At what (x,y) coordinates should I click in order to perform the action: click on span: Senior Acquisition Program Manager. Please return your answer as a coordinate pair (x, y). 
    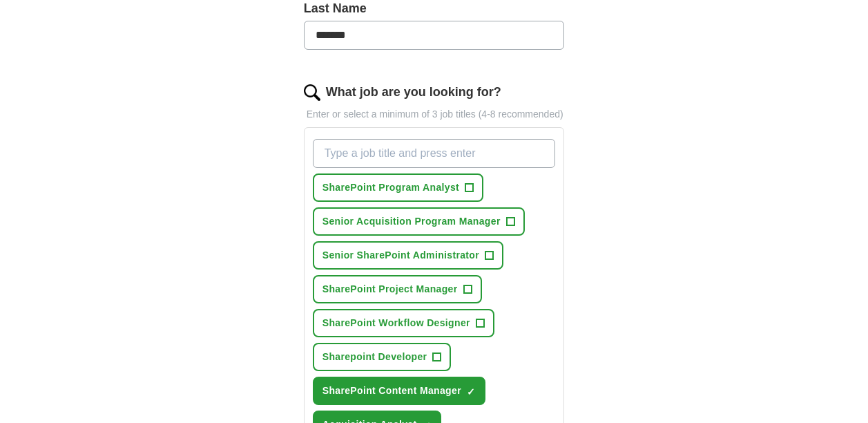
    Looking at the image, I should click on (412, 221).